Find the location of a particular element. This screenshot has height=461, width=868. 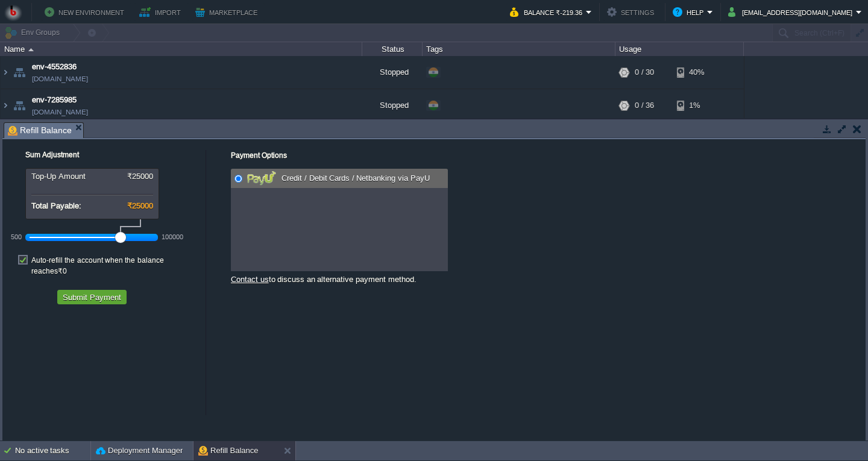

div: Usage is located at coordinates (679, 48).